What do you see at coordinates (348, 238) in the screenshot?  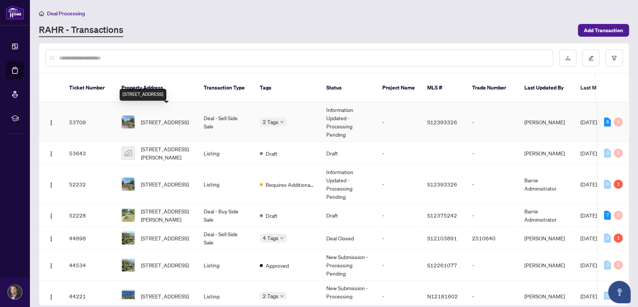 I see `td: Deal Closed` at bounding box center [348, 238].